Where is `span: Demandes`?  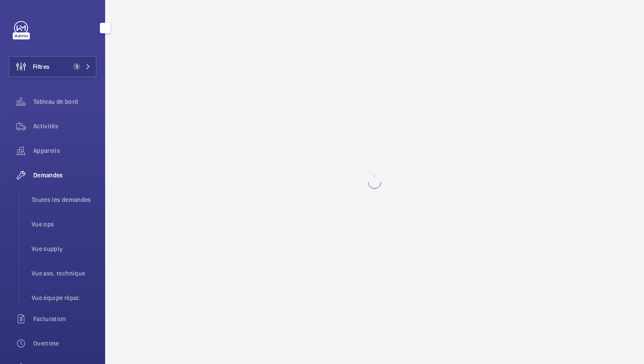
span: Demandes is located at coordinates (65, 175).